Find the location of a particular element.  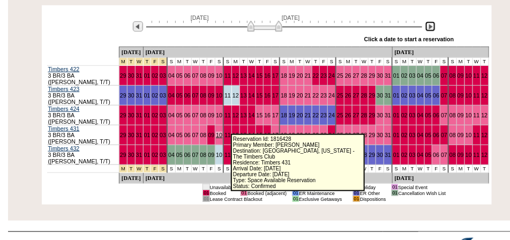

a: 17 is located at coordinates (275, 135).